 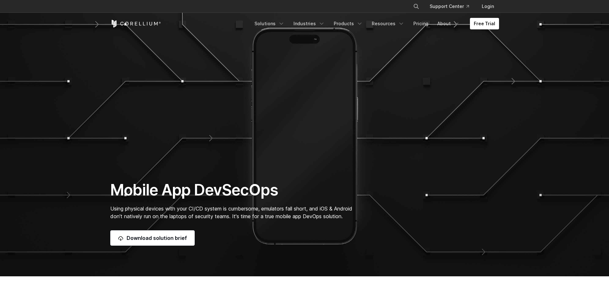 I want to click on span: Using physical devices with your CI/CD system is cumbersome, emulators fall short, and iOS & Andr..., so click(x=231, y=213).